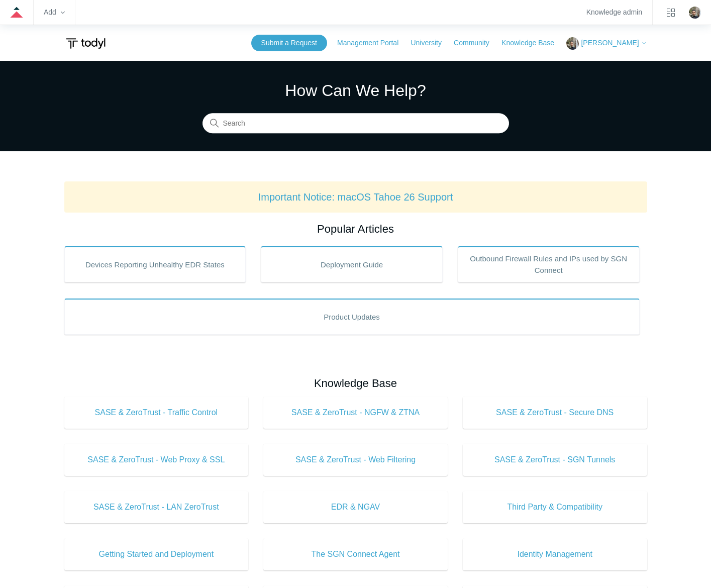 The width and height of the screenshot is (711, 588). Describe the element at coordinates (549, 264) in the screenshot. I see `a: Outbound Firewall Rules and IPs used by SGN Connect` at that location.